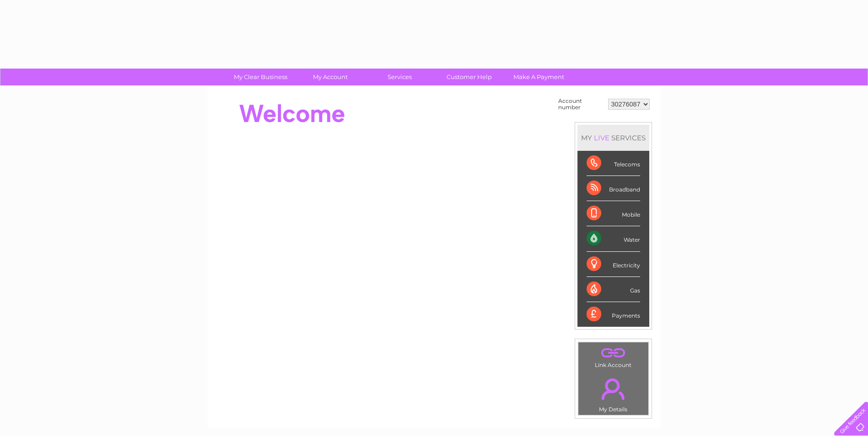 This screenshot has height=436, width=868. What do you see at coordinates (330, 77) in the screenshot?
I see `a: My Account` at bounding box center [330, 77].